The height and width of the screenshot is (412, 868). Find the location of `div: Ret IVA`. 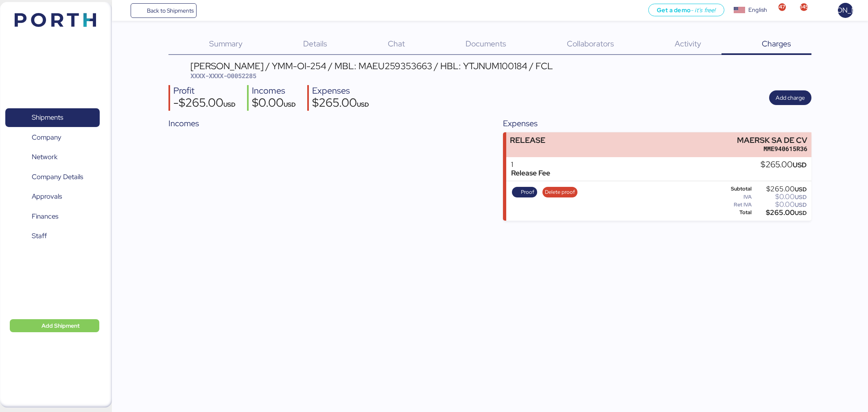

div: Ret IVA is located at coordinates (735, 205).